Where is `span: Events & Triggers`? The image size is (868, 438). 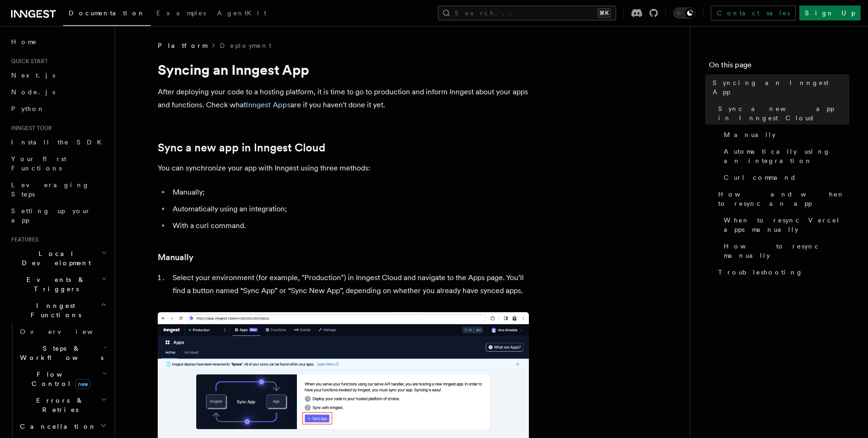
span: Events & Triggers is located at coordinates (55, 284).